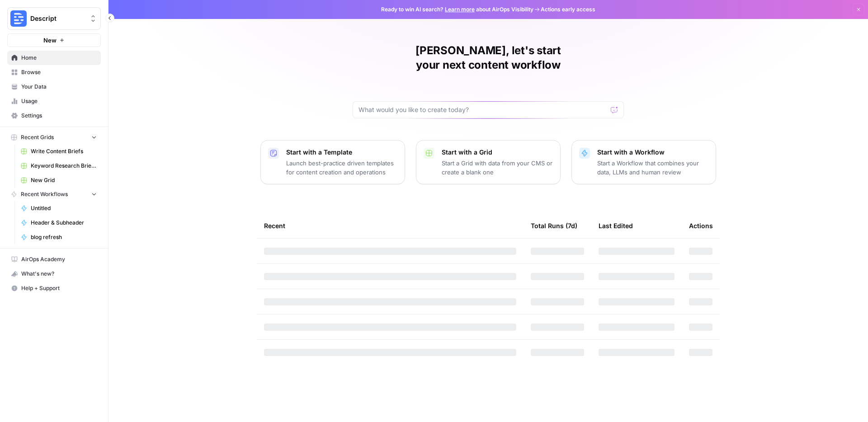  Describe the element at coordinates (64, 208) in the screenshot. I see `span: Untitled` at that location.